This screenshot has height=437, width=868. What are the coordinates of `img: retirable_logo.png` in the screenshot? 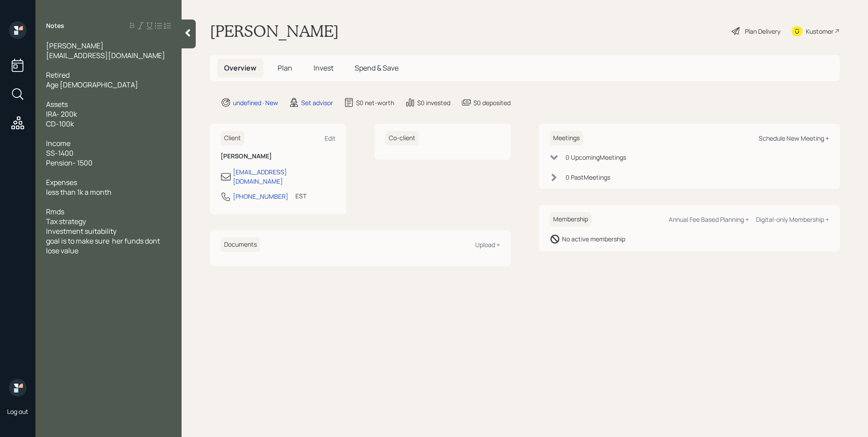 It's located at (17, 387).